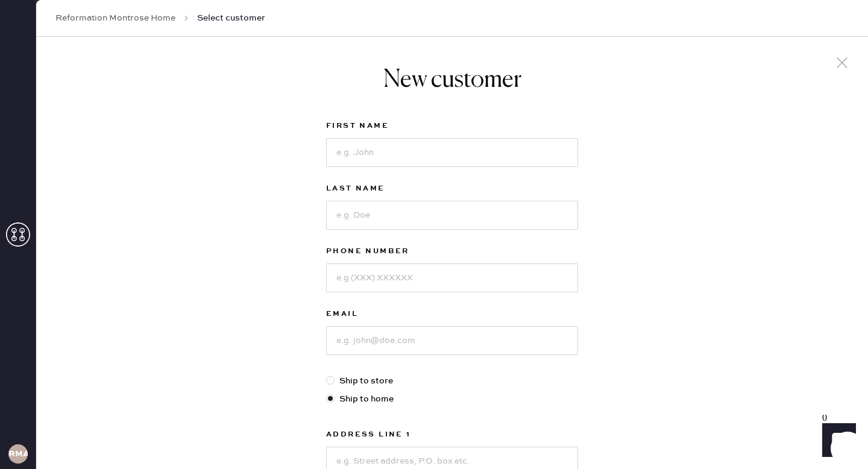 This screenshot has width=868, height=469. I want to click on label: Phone Number, so click(452, 251).